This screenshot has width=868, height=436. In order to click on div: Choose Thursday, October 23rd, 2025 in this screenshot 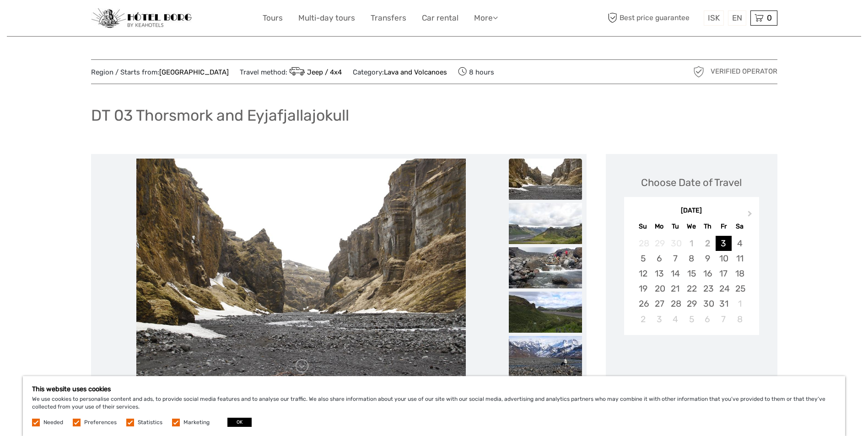, I will do `click(707, 289)`.